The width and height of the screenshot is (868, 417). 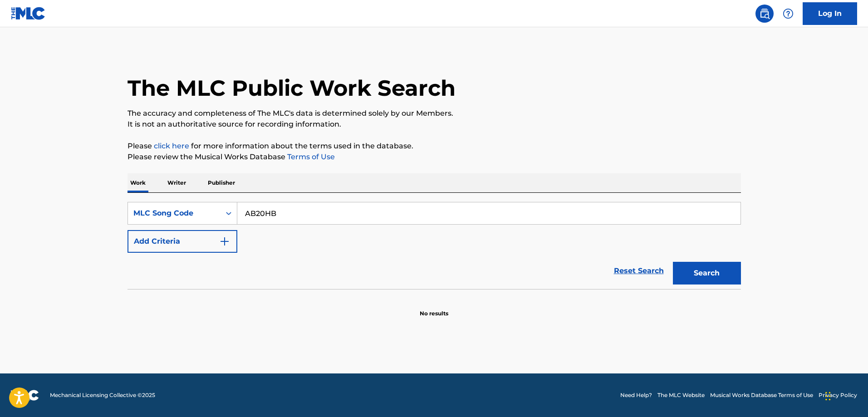 I want to click on img: 9d2ae6d4665cec9f34b9.svg, so click(x=224, y=241).